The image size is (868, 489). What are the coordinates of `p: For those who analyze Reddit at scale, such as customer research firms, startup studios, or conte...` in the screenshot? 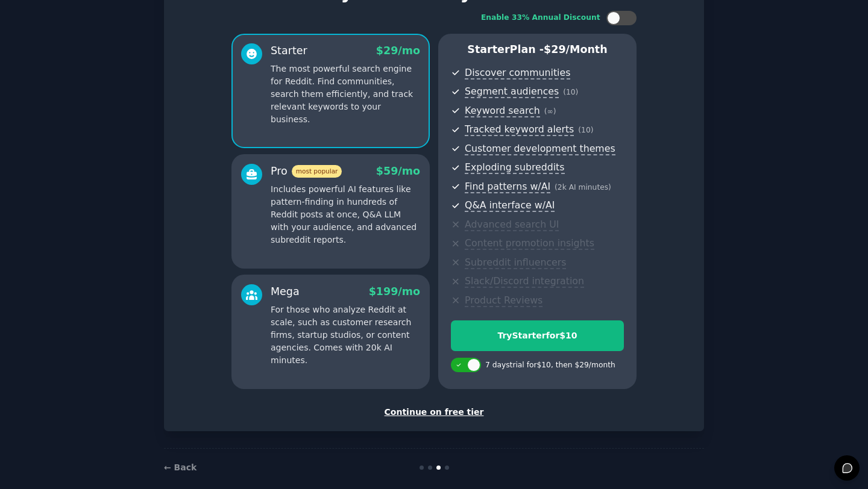 It's located at (345, 335).